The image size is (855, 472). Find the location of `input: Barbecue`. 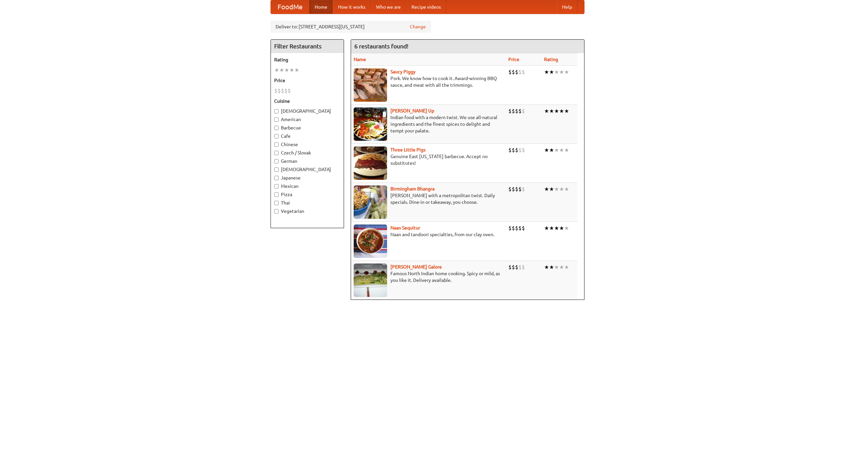

input: Barbecue is located at coordinates (276, 128).